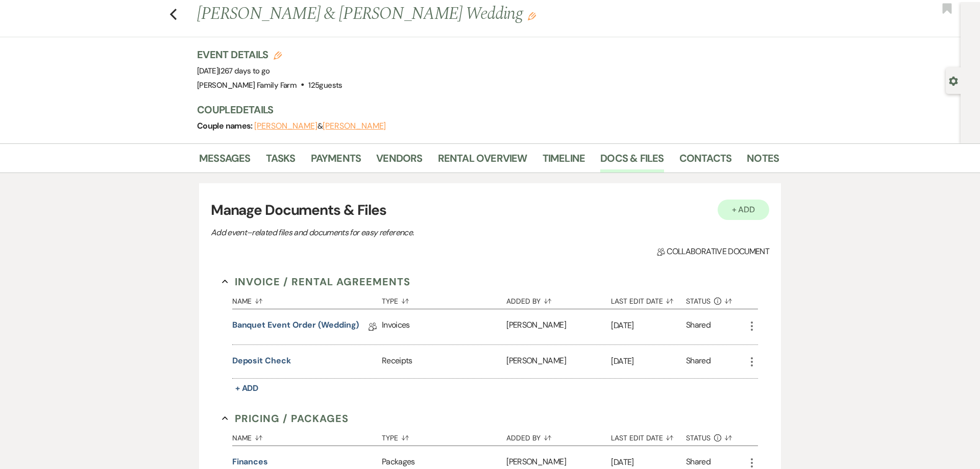  Describe the element at coordinates (532, 16) in the screenshot. I see `button: Edit` at that location.